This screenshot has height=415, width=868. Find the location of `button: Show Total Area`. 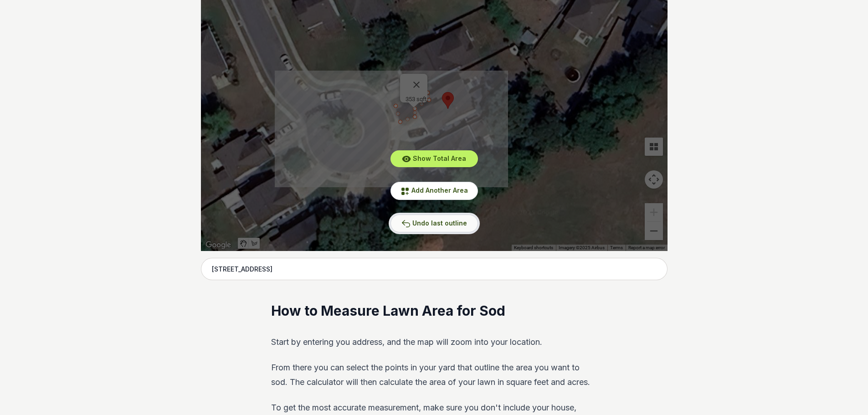

button: Show Total Area is located at coordinates (434, 159).